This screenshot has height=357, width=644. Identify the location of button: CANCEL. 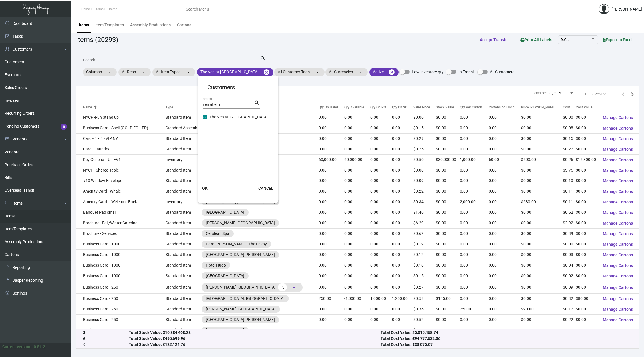
(266, 188).